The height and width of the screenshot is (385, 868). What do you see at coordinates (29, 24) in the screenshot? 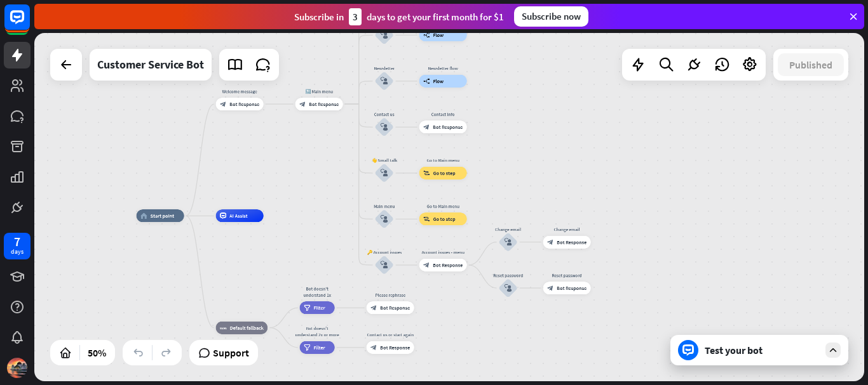
I see `button: Open LiveChat chat widget` at bounding box center [29, 24].